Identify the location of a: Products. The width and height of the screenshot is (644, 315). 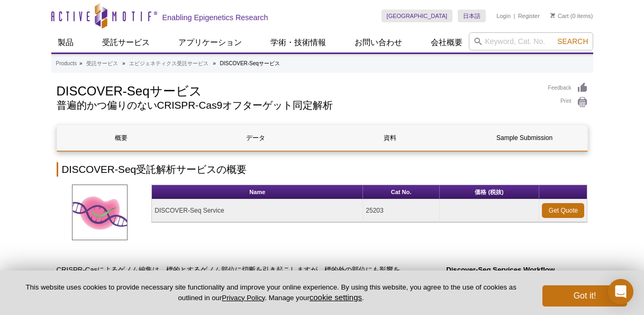
(66, 64).